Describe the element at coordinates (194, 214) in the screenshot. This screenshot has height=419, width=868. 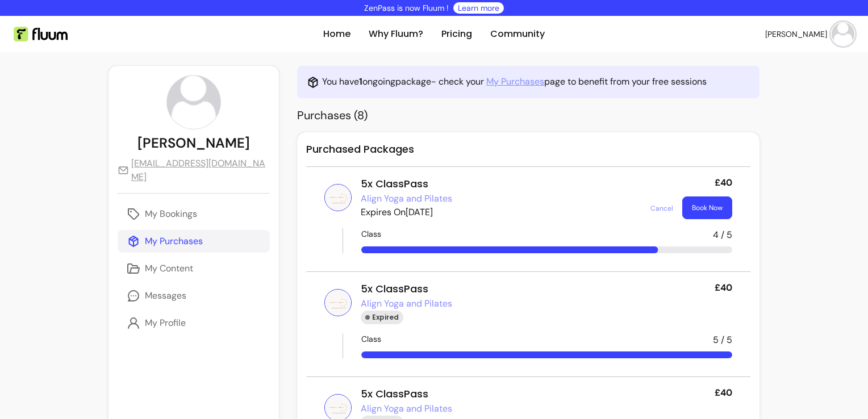
I see `a: My Bookings` at that location.